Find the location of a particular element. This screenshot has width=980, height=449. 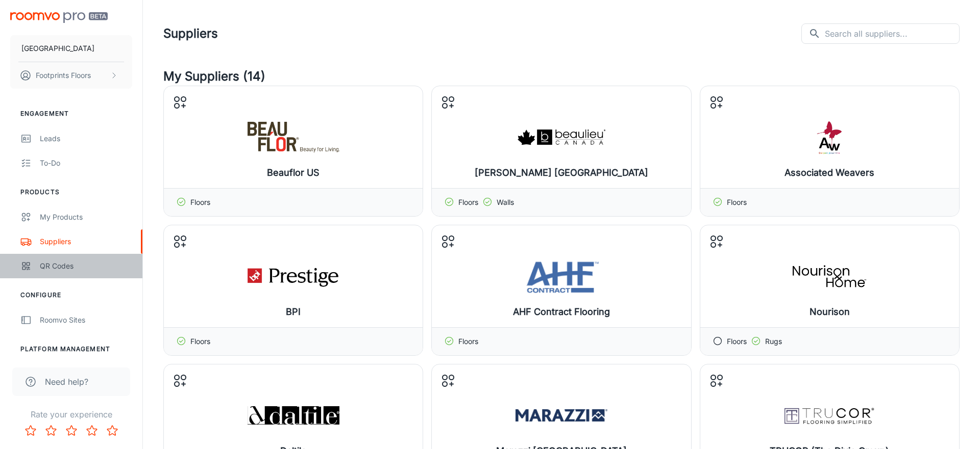

button: Rate 4 star is located at coordinates (92, 431).